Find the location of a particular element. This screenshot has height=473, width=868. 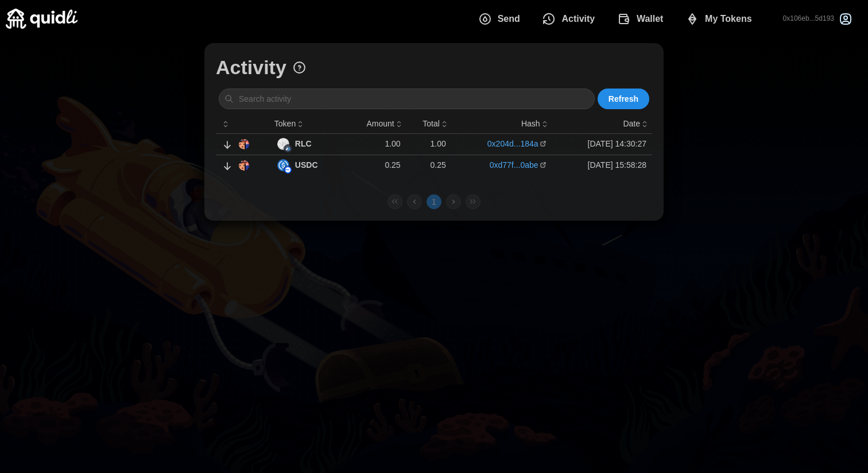

p: Total is located at coordinates (431, 124).